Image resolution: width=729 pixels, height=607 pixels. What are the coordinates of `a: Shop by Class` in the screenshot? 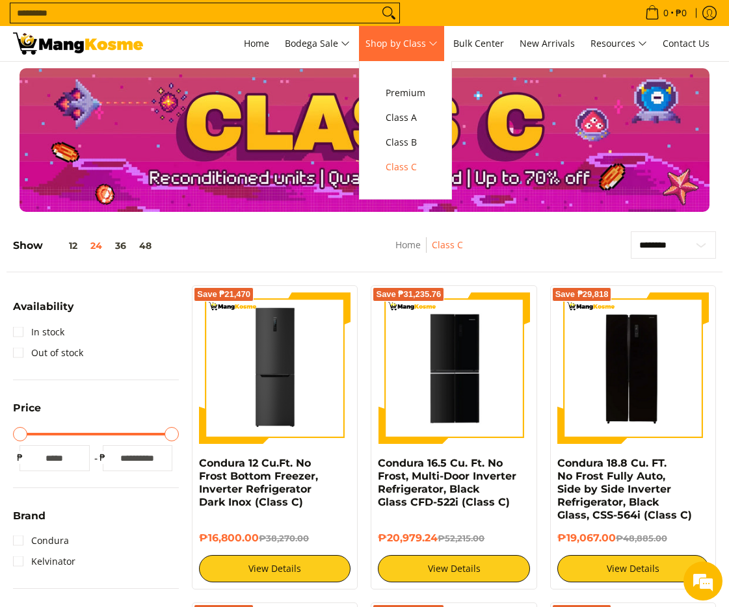 It's located at (401, 44).